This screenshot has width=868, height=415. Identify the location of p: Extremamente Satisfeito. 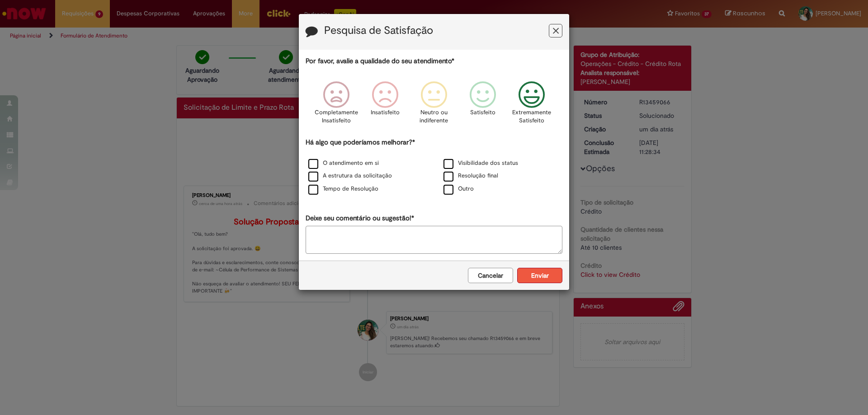
(531, 117).